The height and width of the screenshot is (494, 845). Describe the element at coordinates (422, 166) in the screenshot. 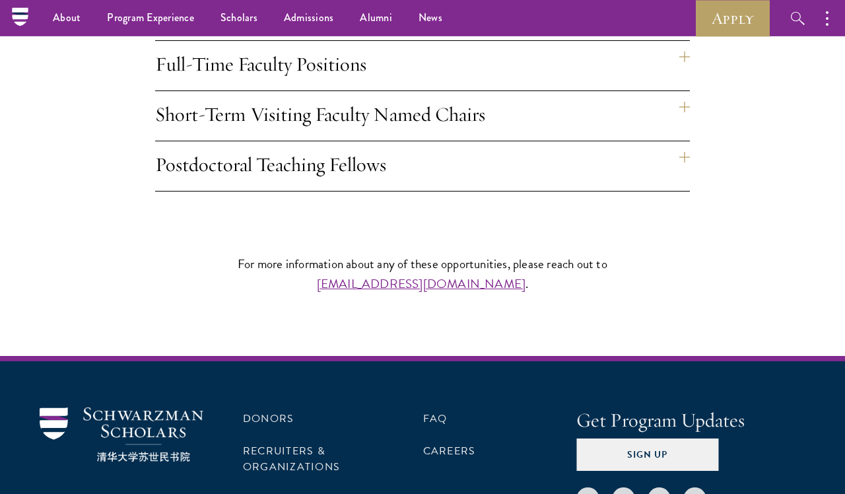

I see `h4: Postdoctoral Teaching Fellows` at that location.